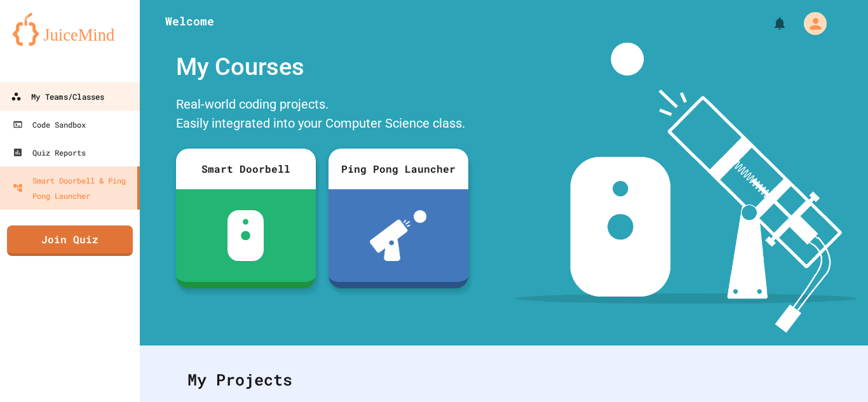 This screenshot has width=868, height=402. I want to click on div: Real-world coding projects. Easily integrated into your Computer Science class., so click(322, 115).